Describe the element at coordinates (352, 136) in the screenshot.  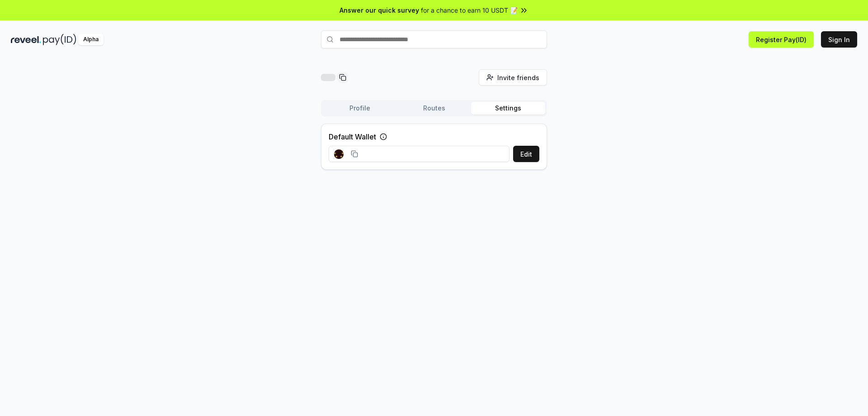
I see `label: Default Wallet` at that location.